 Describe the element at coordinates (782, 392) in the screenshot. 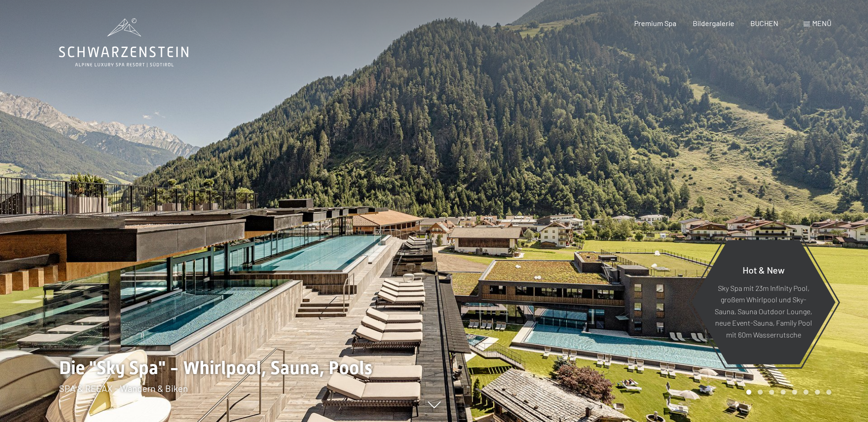

I see `div: Carousel Page 4` at that location.